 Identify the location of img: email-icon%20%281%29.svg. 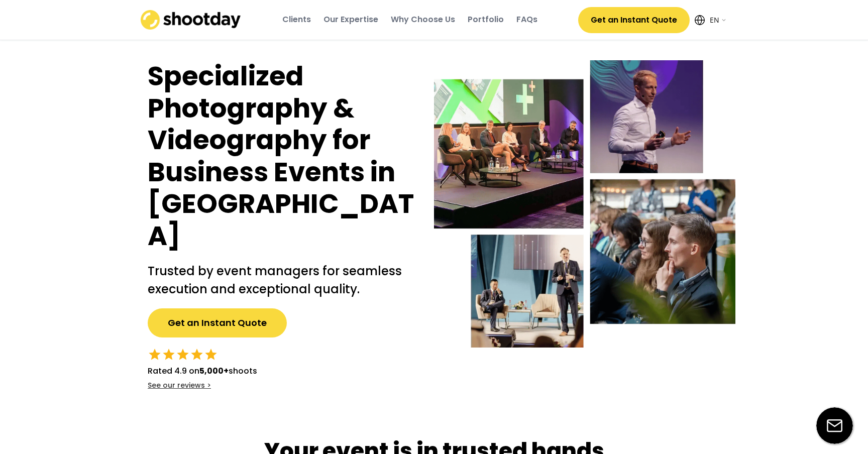
(835, 425).